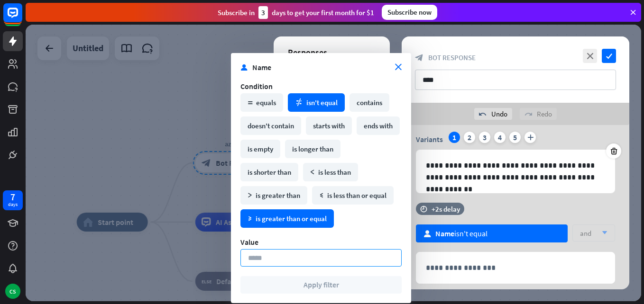 The width and height of the screenshot is (644, 304). Describe the element at coordinates (515, 137) in the screenshot. I see `div: 5` at that location.